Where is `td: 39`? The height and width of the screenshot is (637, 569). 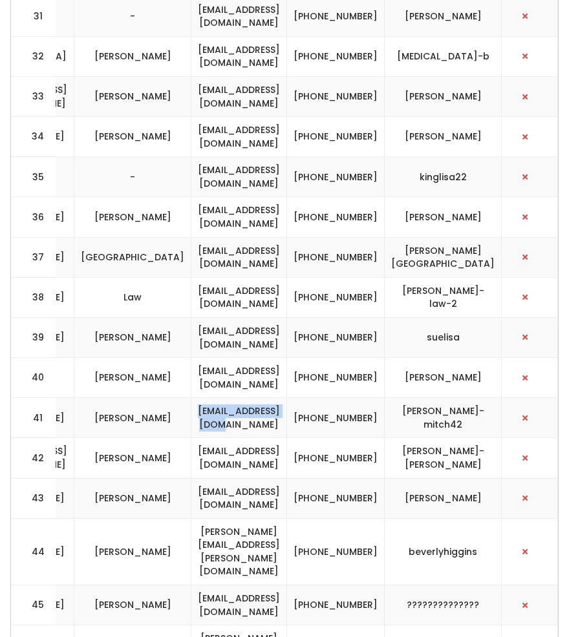 td: 39 is located at coordinates (34, 337).